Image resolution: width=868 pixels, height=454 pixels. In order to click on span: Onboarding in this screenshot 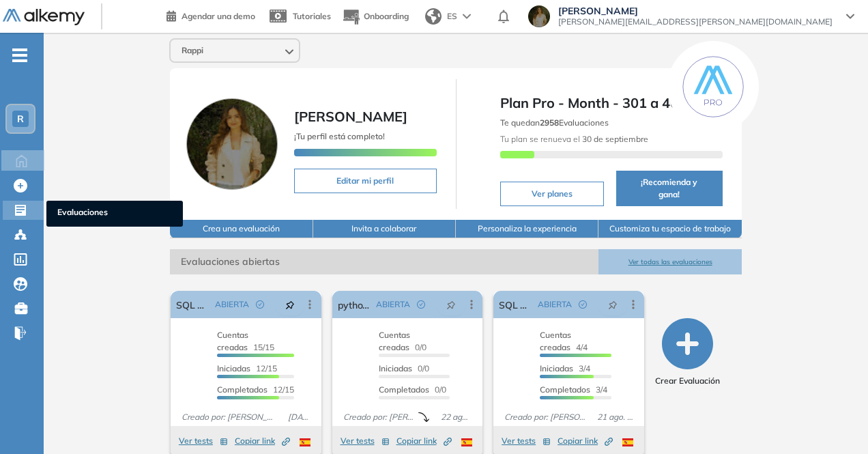, I will do `click(386, 15)`.